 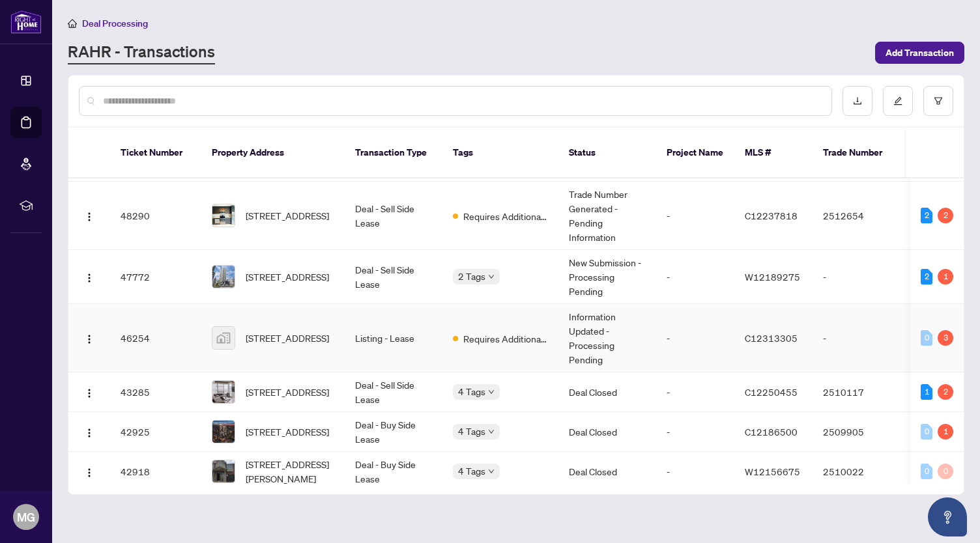 What do you see at coordinates (695, 153) in the screenshot?
I see `th: Project Name` at bounding box center [695, 153].